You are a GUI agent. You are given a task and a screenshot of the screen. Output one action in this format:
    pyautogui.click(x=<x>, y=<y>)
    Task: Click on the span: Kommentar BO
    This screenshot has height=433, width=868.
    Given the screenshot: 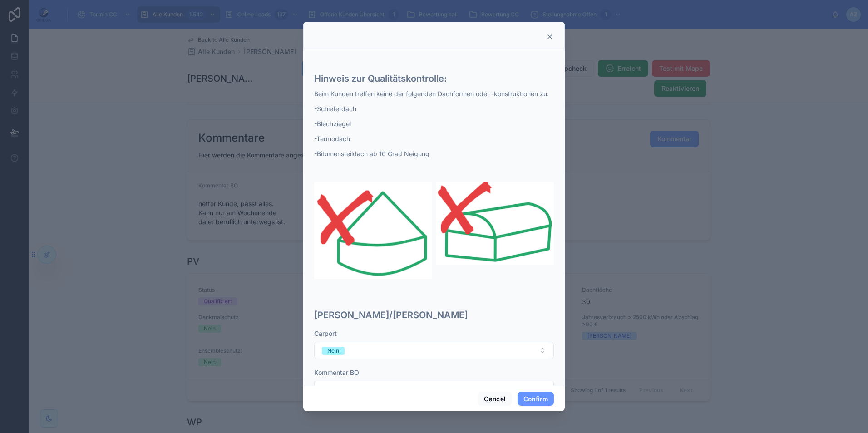 What is the action you would take?
    pyautogui.click(x=336, y=372)
    